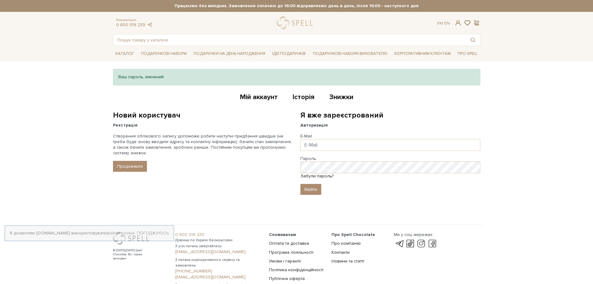  What do you see at coordinates (350, 54) in the screenshot?
I see `a: Подарункові набори вихователю` at bounding box center [350, 54].